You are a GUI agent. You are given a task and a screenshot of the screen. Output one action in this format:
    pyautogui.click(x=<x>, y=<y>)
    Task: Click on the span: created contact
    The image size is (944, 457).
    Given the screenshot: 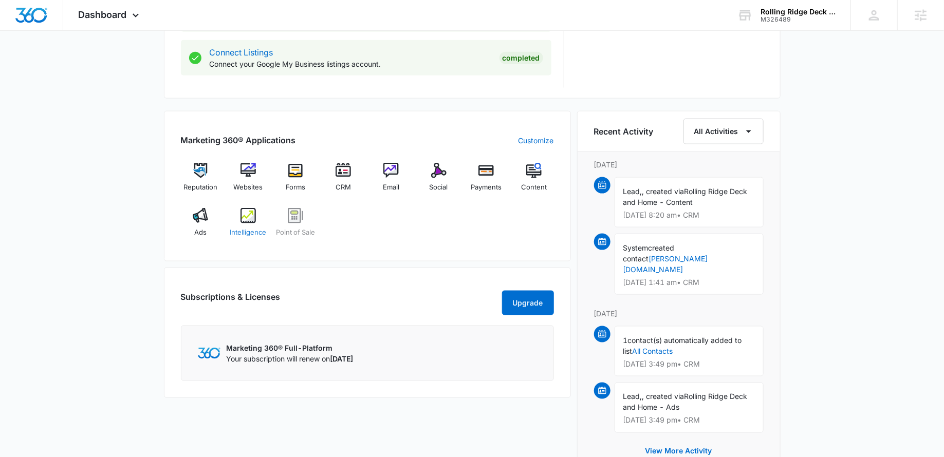 What is the action you would take?
    pyautogui.click(x=649, y=253)
    